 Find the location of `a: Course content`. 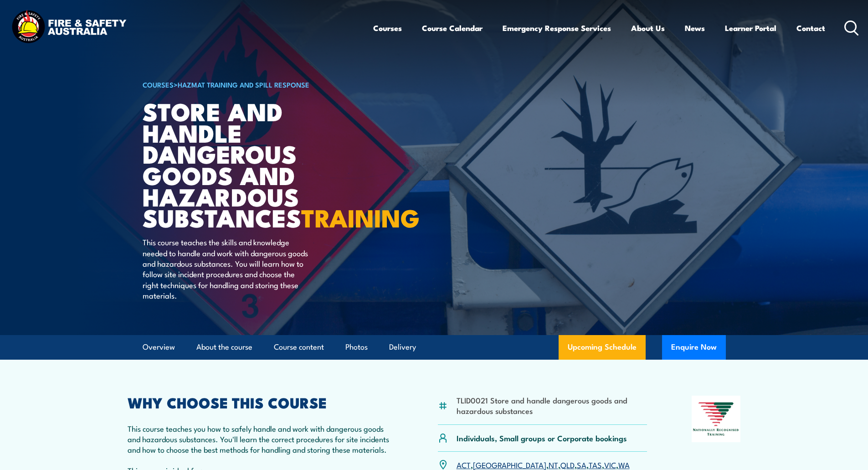

a: Course content is located at coordinates (299, 347).